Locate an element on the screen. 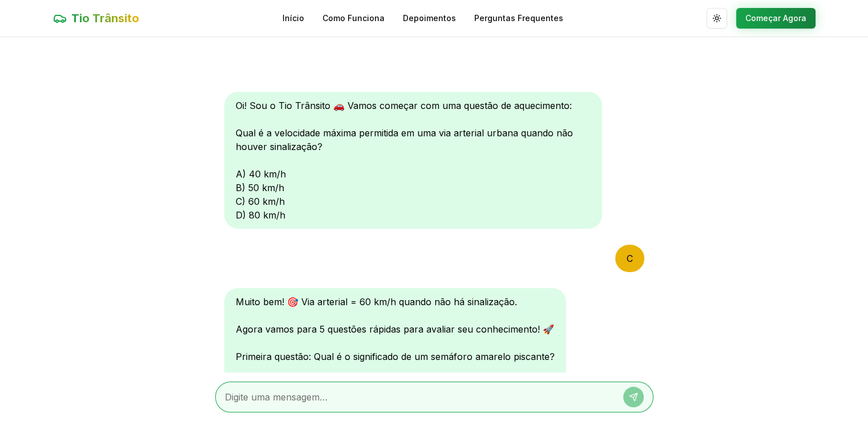 The width and height of the screenshot is (868, 421). a: Depoimentos is located at coordinates (429, 18).